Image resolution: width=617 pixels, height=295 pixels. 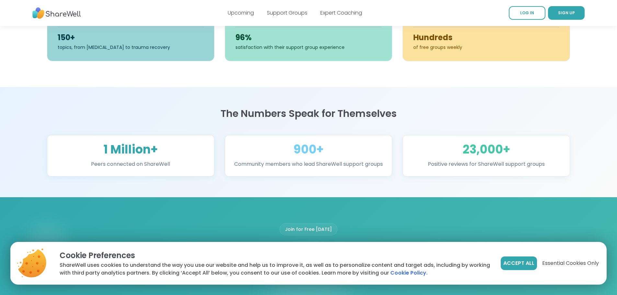 I want to click on span: LOG IN, so click(x=527, y=13).